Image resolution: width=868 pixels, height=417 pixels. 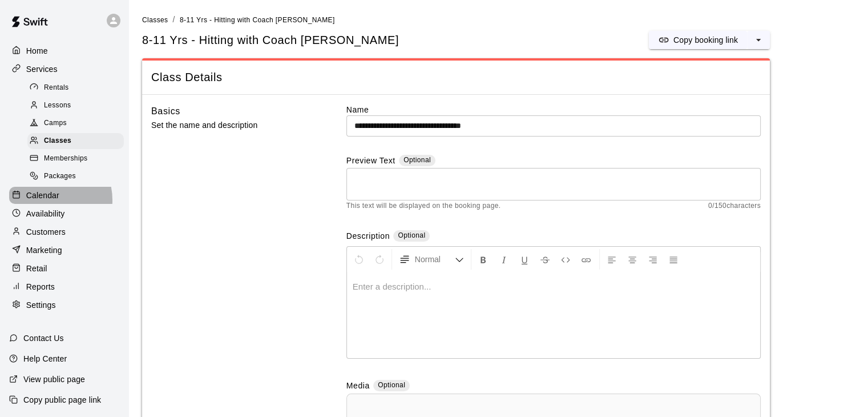 I want to click on a: Services, so click(x=64, y=69).